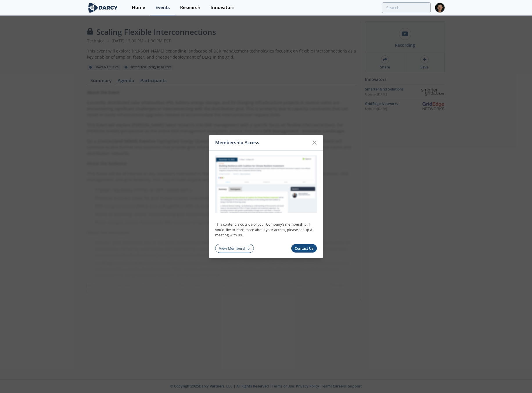 This screenshot has height=393, width=532. I want to click on div: Events, so click(163, 8).